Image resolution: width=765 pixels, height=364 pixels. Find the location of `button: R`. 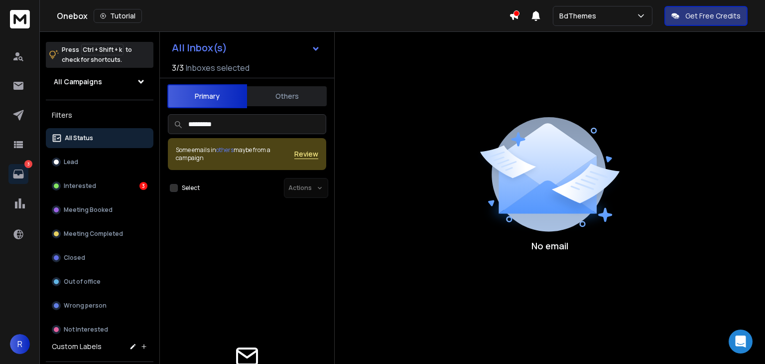

button: R is located at coordinates (20, 344).